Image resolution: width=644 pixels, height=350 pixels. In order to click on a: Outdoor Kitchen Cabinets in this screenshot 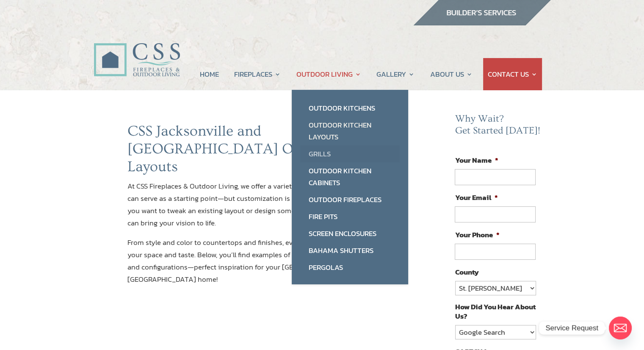, I will do `click(350, 177)`.